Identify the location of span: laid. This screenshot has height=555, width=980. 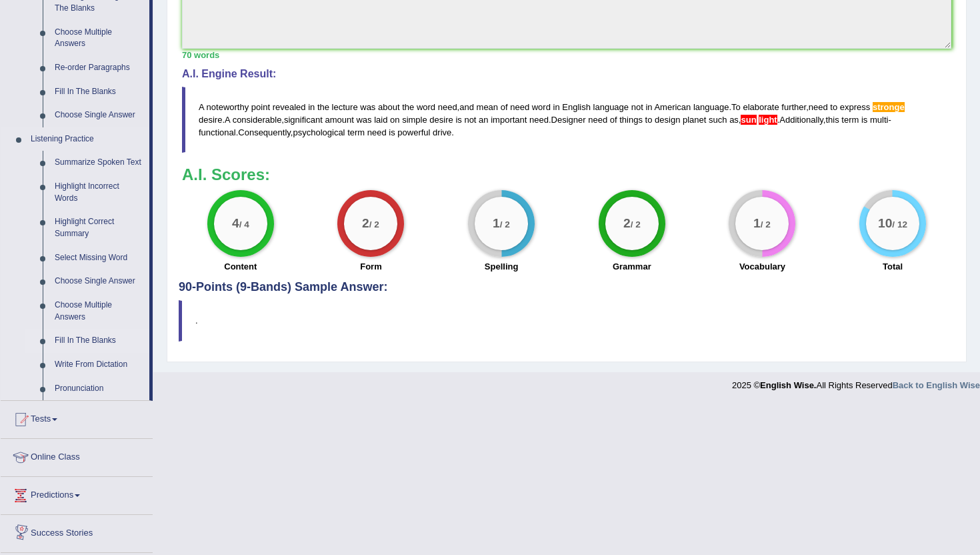
(381, 119).